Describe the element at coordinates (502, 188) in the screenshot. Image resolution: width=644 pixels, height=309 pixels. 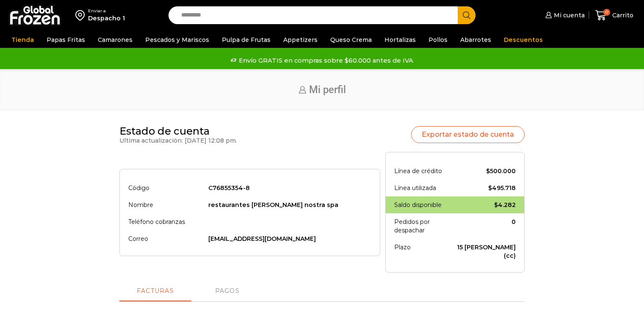
I see `bdi: 495.718` at that location.